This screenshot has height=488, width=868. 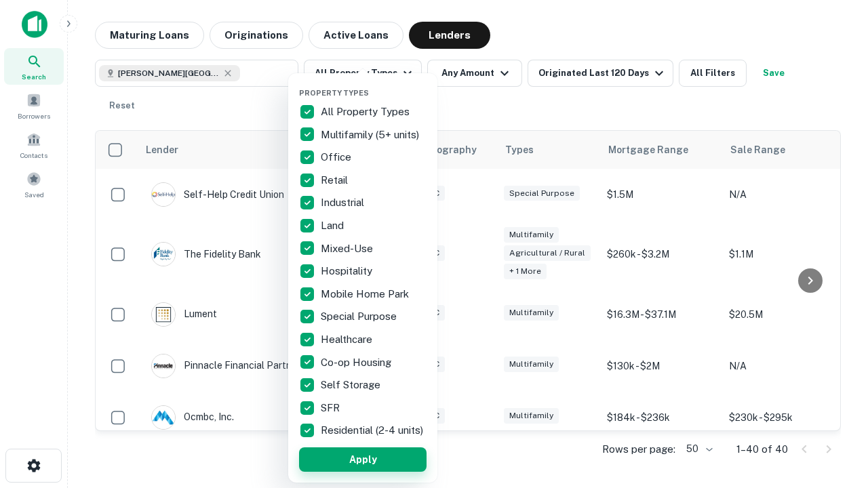 What do you see at coordinates (348, 249) in the screenshot?
I see `p: Mixed-Use` at bounding box center [348, 249].